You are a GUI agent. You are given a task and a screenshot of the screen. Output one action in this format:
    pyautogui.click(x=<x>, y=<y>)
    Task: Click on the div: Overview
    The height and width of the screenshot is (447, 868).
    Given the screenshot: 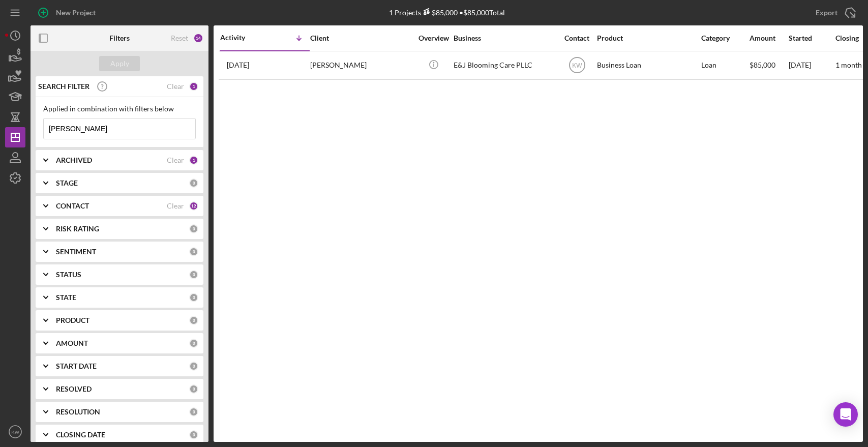 What is the action you would take?
    pyautogui.click(x=433, y=38)
    